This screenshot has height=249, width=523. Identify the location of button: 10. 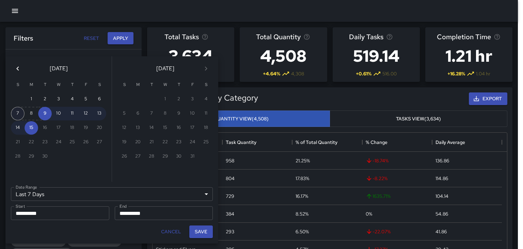
(59, 113).